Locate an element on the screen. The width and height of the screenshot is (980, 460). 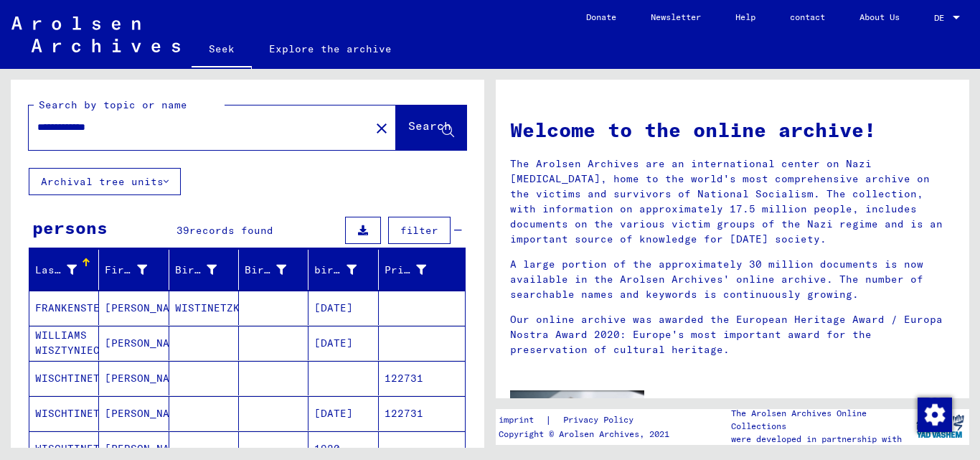
font: Search is located at coordinates (430, 125).